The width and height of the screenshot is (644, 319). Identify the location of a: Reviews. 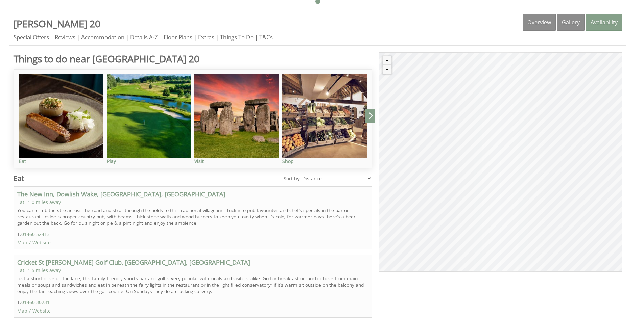
(65, 37).